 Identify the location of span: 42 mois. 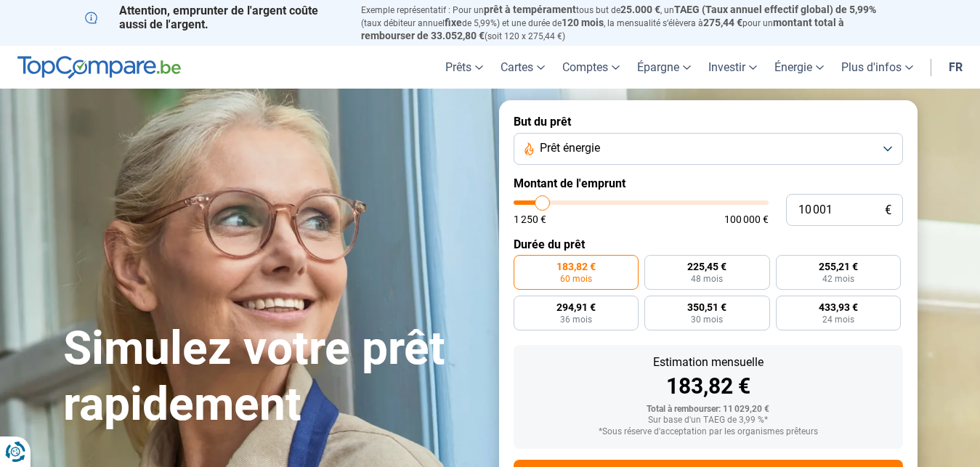
(838, 279).